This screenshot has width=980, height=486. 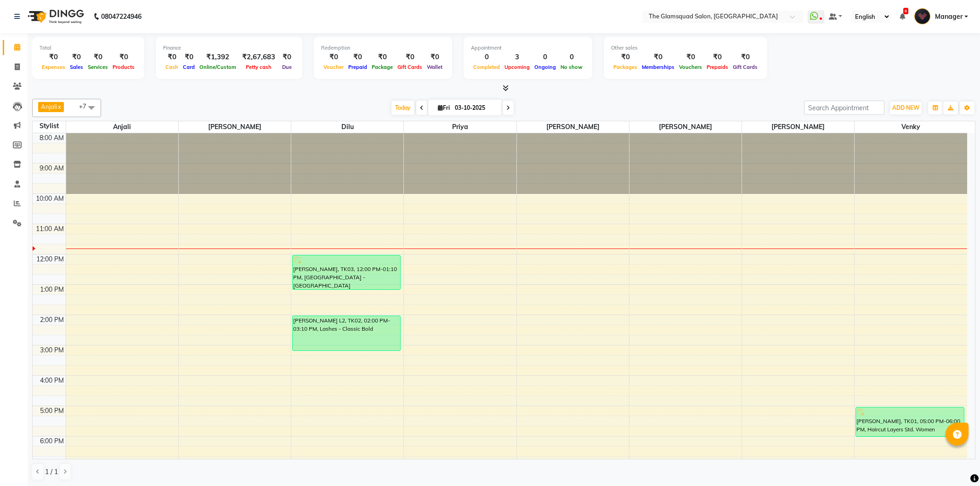 What do you see at coordinates (902, 16) in the screenshot?
I see `a: 6` at bounding box center [902, 16].